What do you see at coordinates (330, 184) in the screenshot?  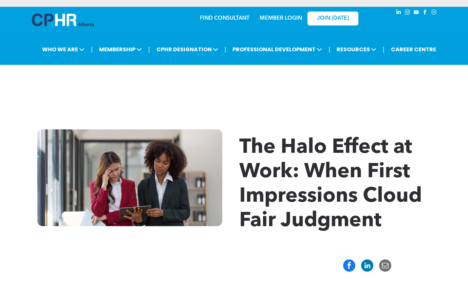 I see `span: The Halo Effect at Work: When First Impressions Cloud Fair Judgment` at bounding box center [330, 184].